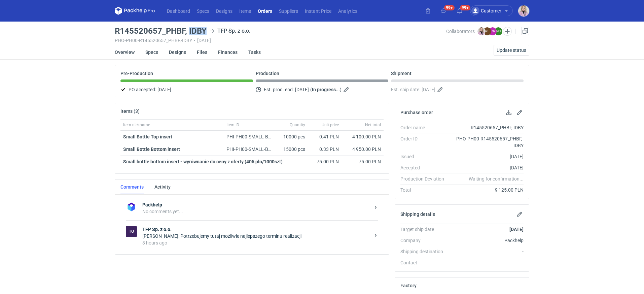 This screenshot has height=294, width=644. I want to click on a: Tasks, so click(254, 52).